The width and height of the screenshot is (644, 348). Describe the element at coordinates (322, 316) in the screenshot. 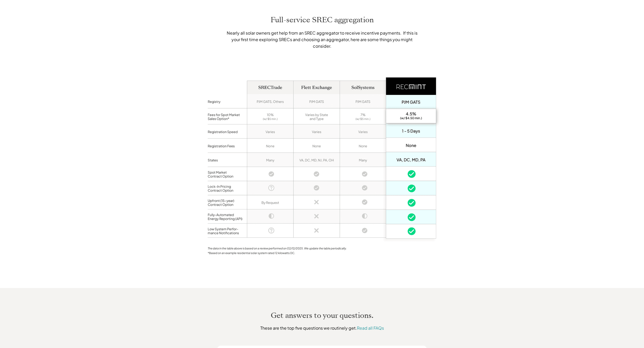

I see `h2: Get answers to your questions.` at that location.